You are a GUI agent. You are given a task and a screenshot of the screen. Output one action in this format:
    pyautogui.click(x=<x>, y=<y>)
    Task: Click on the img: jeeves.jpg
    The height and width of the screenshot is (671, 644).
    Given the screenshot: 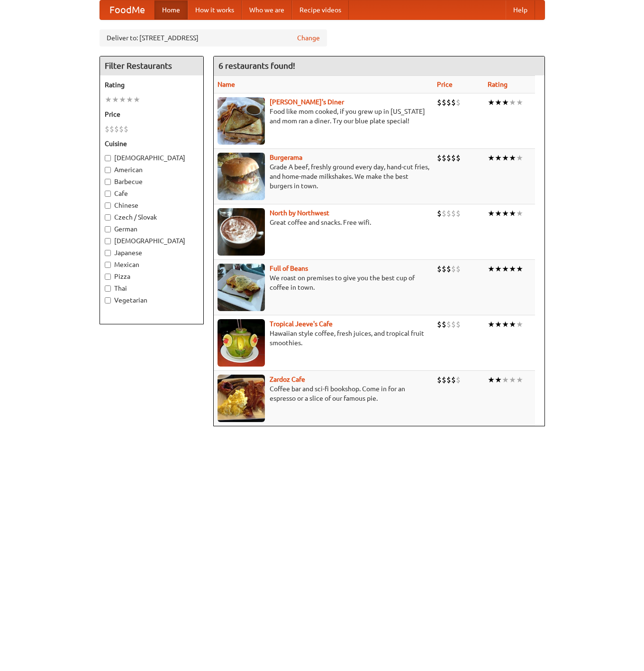 What is the action you would take?
    pyautogui.click(x=241, y=343)
    